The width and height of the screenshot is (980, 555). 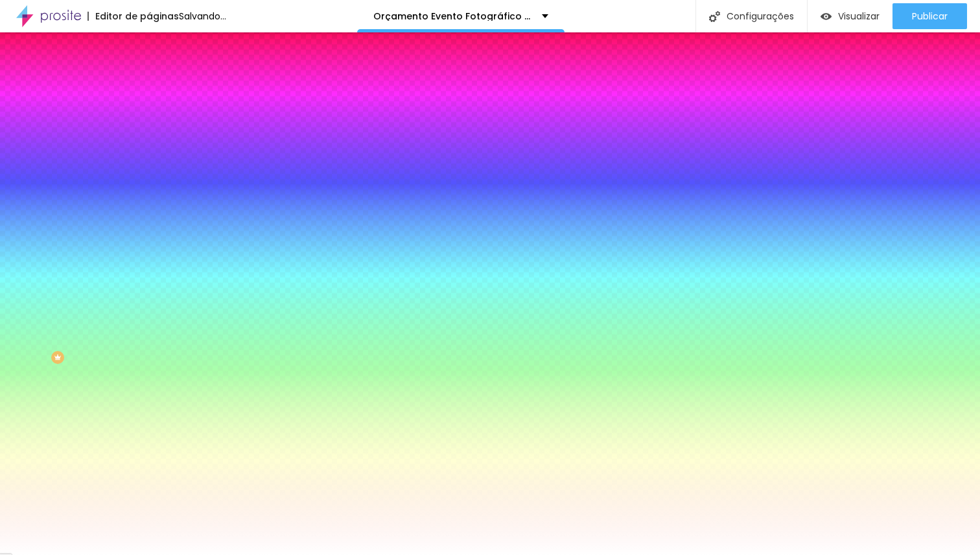 I want to click on div: Salvando..., so click(x=202, y=17).